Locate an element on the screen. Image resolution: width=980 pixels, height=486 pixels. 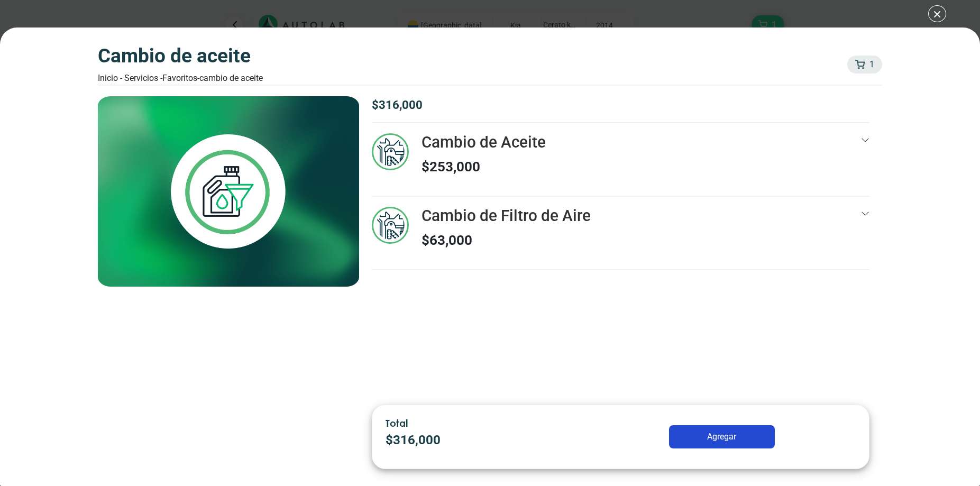
span: Total is located at coordinates (397, 422).